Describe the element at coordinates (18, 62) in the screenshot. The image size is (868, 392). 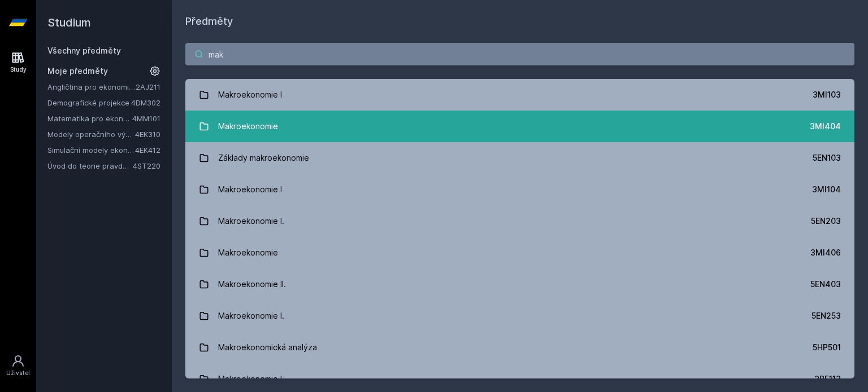
I see `a: Study` at that location.